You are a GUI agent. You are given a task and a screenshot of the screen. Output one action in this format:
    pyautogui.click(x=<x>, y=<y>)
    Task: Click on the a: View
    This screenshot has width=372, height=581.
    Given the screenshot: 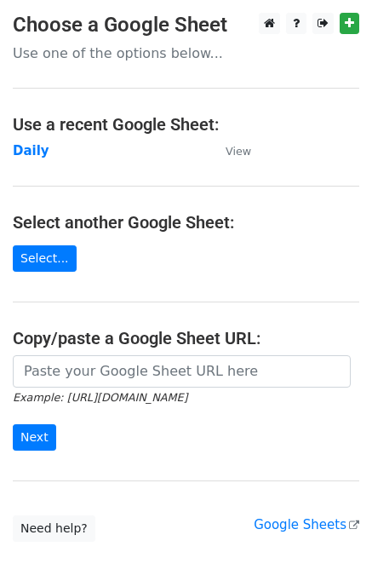 What is the action you would take?
    pyautogui.click(x=230, y=151)
    